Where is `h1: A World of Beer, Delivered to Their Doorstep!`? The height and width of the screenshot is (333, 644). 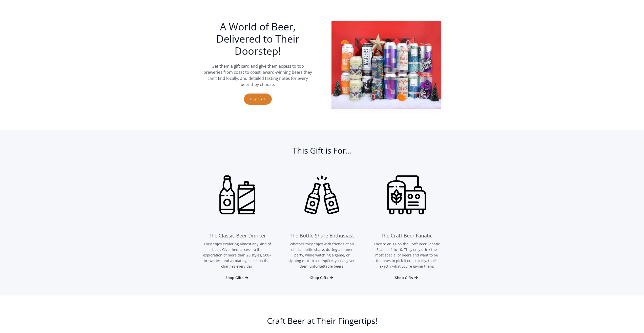
h1: A World of Beer, Delivered to Their Doorstep! is located at coordinates (258, 39).